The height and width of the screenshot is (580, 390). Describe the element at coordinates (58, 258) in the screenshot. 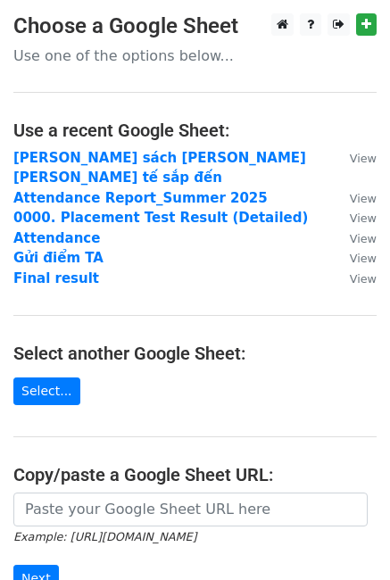

I see `a: Gửi điểm TA` at that location.